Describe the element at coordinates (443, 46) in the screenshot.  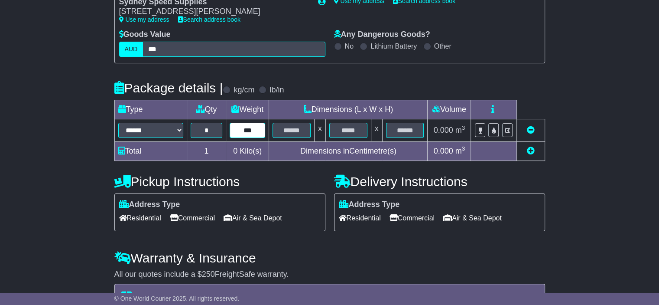
I see `label: Other` at that location.